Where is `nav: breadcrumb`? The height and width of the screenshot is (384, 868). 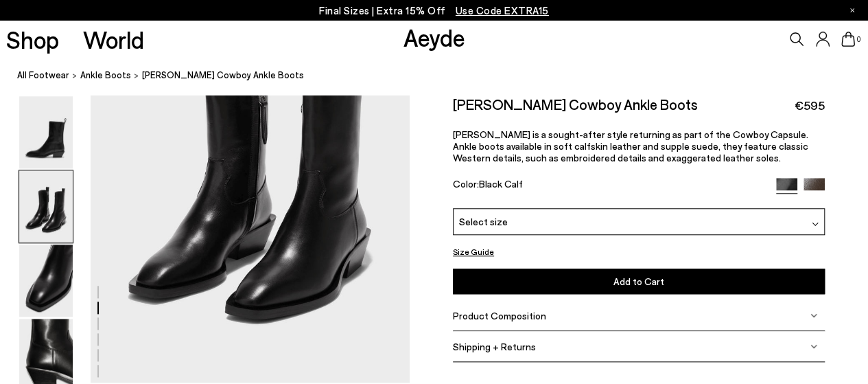 nav: breadcrumb is located at coordinates (443, 76).